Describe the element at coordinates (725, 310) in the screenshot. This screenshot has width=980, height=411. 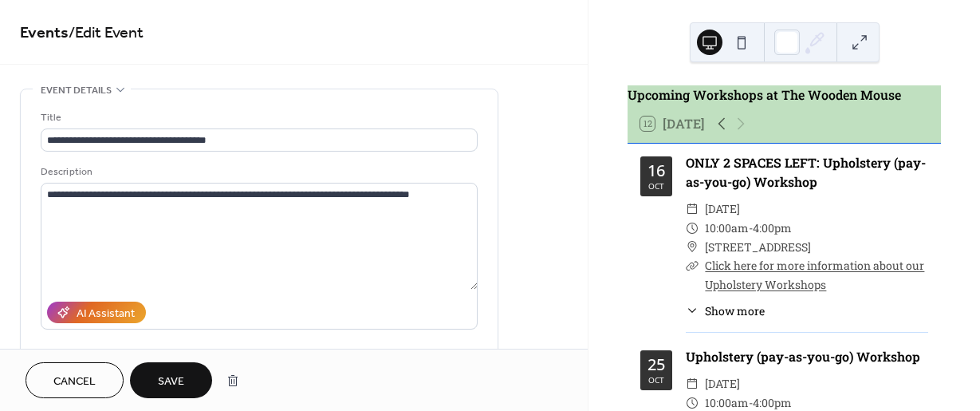
I see `button: ​Show more` at that location.